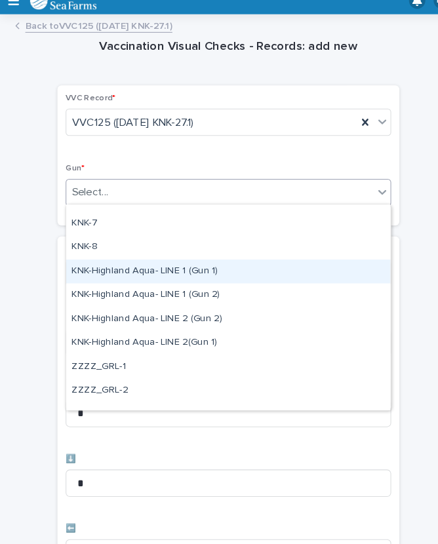  I want to click on div: KNK-8, so click(219, 250).